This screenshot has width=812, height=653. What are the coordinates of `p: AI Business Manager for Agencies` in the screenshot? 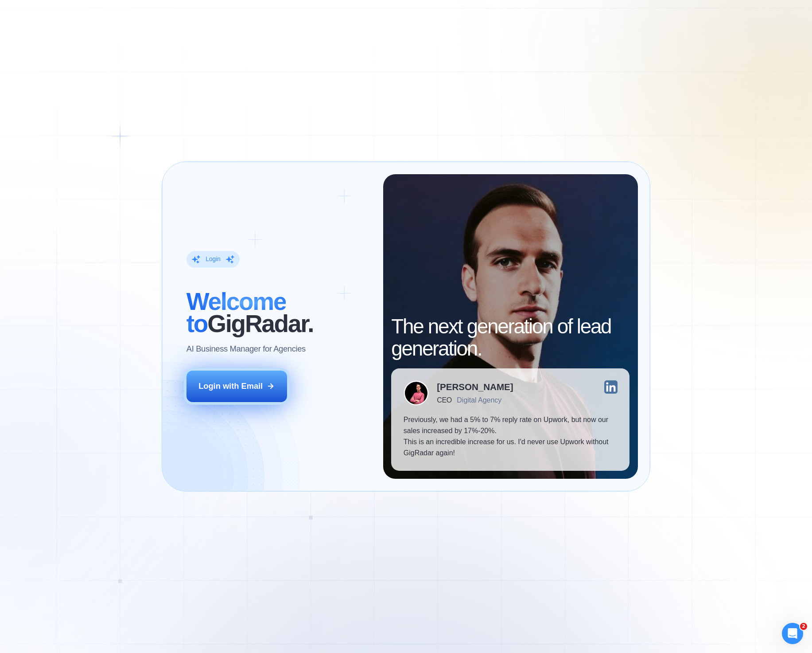 It's located at (246, 348).